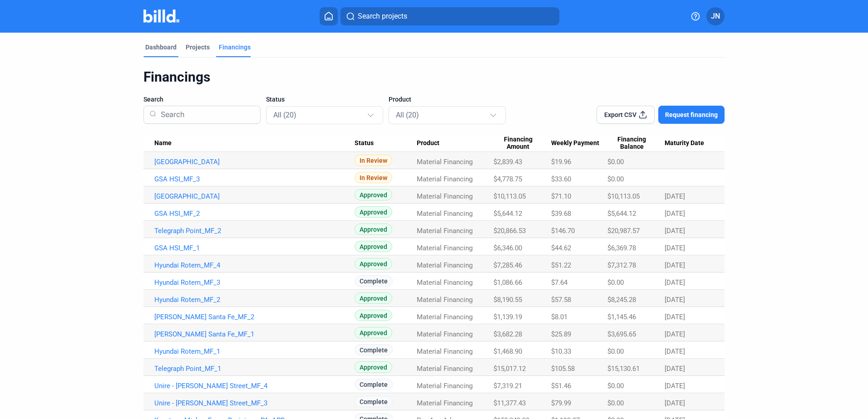 Image resolution: width=868 pixels, height=419 pixels. I want to click on span: Weekly Payment, so click(575, 144).